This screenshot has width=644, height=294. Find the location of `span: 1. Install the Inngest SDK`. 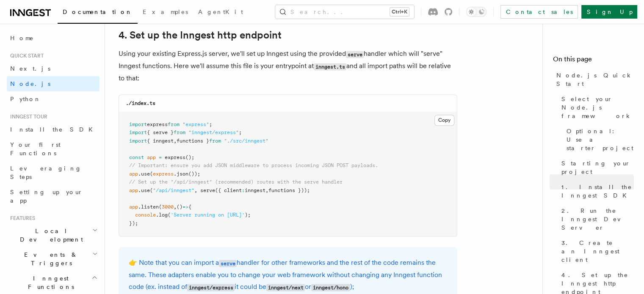

span: 1. Install the Inngest SDK is located at coordinates (597, 191).